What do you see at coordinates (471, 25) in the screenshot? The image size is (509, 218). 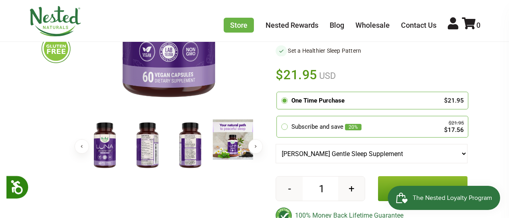 I see `a: 0` at bounding box center [471, 25].